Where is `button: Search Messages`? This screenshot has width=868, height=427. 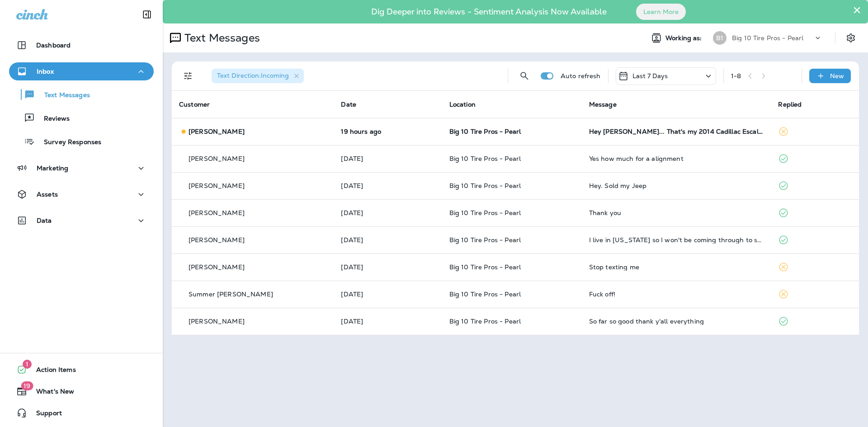 button: Search Messages is located at coordinates (524, 76).